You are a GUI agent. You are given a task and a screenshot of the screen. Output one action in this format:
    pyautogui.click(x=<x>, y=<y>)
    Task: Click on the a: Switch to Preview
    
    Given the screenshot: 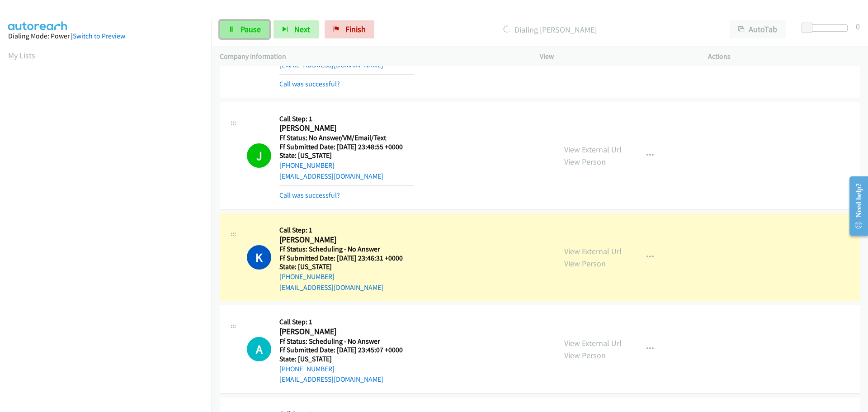 What is the action you would take?
    pyautogui.click(x=99, y=35)
    